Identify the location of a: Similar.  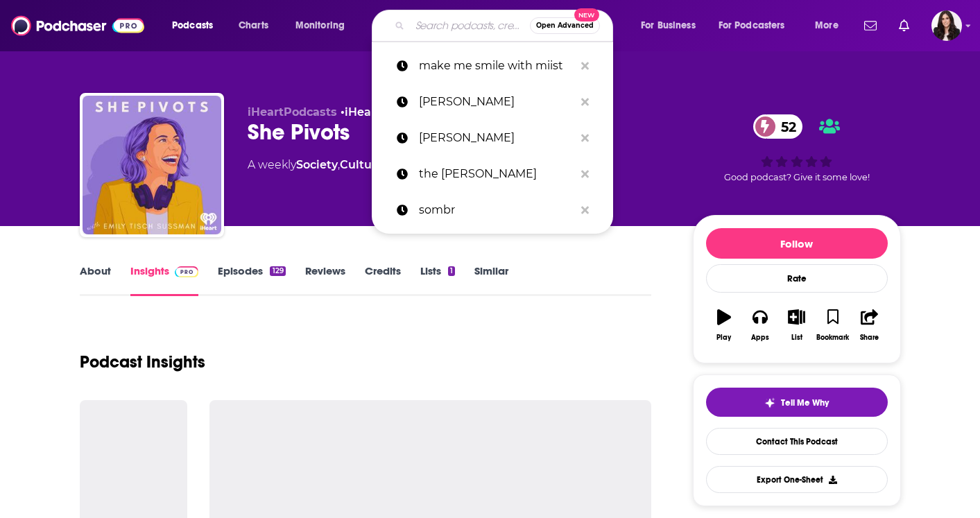
(491, 280).